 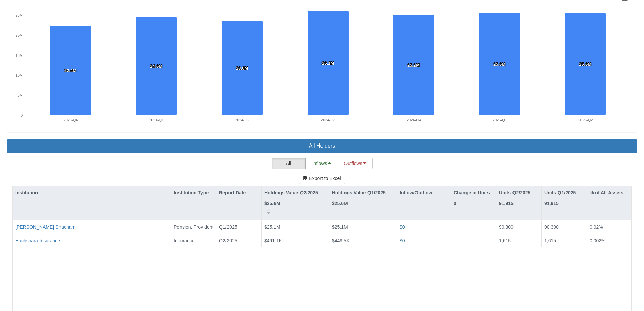 What do you see at coordinates (414, 120) in the screenshot?
I see `text: 2024-Q4` at bounding box center [414, 120].